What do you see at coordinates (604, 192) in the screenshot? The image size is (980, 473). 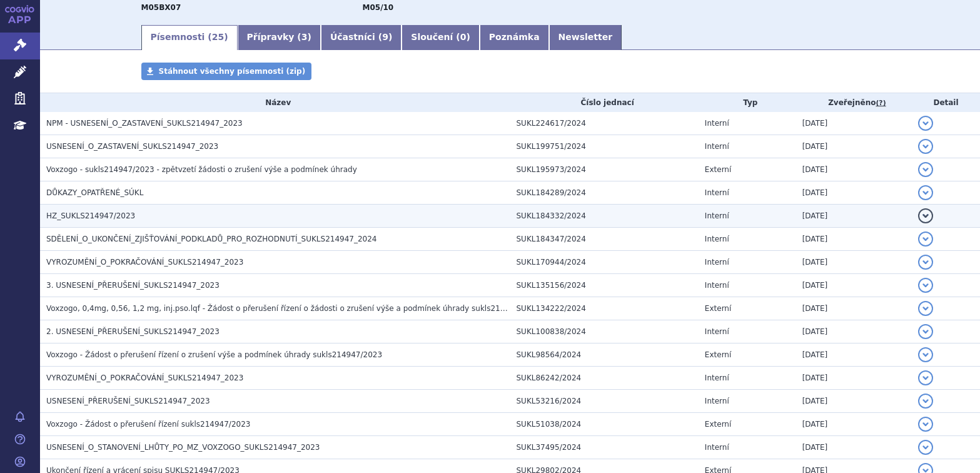 I see `td: SUKL184289/2024` at bounding box center [604, 192].